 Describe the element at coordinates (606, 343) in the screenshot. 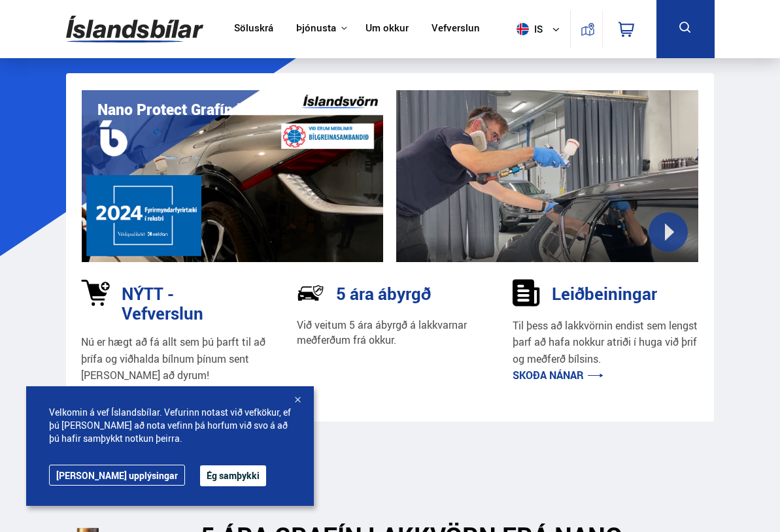

I see `p: Til þess að lakkvörnin endist sem lengst þarf að hafa nokkur atriði í huga við þrif og meðferð bí...` at that location.